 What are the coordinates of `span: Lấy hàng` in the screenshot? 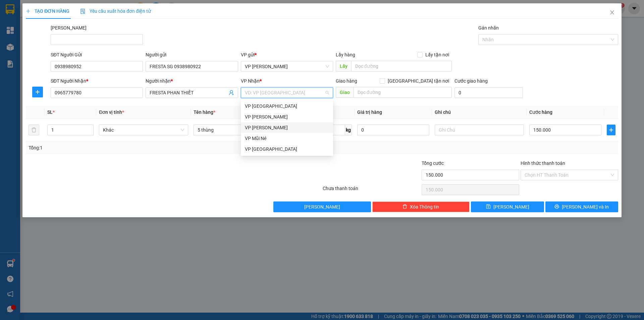 It's located at (346, 55).